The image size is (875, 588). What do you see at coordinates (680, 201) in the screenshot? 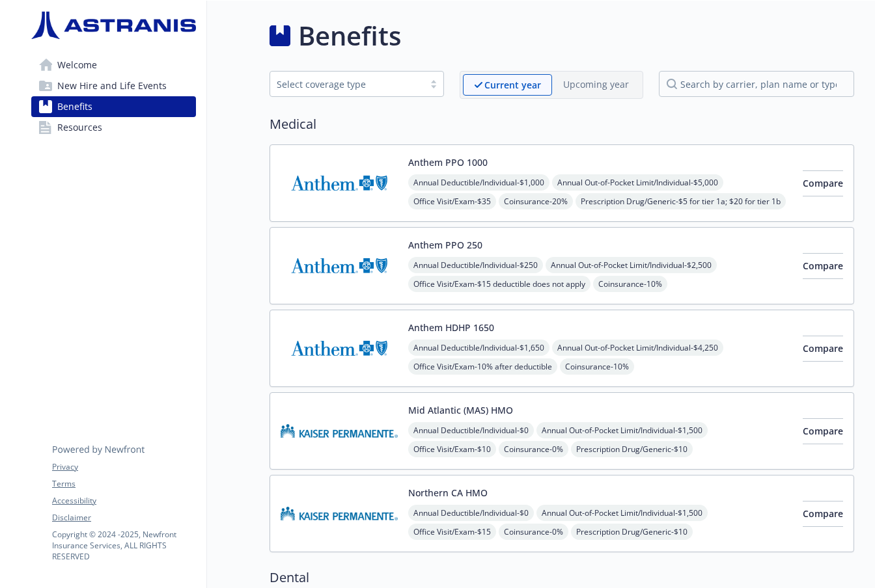
I see `span: Prescription Drug/Generic - $5 for tier 1a; $20 for tier 1b` at bounding box center [680, 201].